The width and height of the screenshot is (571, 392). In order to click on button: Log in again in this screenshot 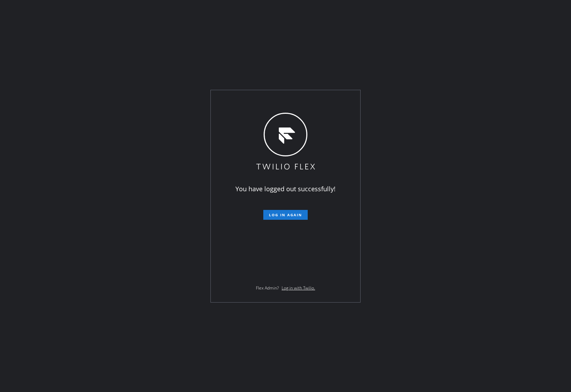, I will do `click(285, 215)`.